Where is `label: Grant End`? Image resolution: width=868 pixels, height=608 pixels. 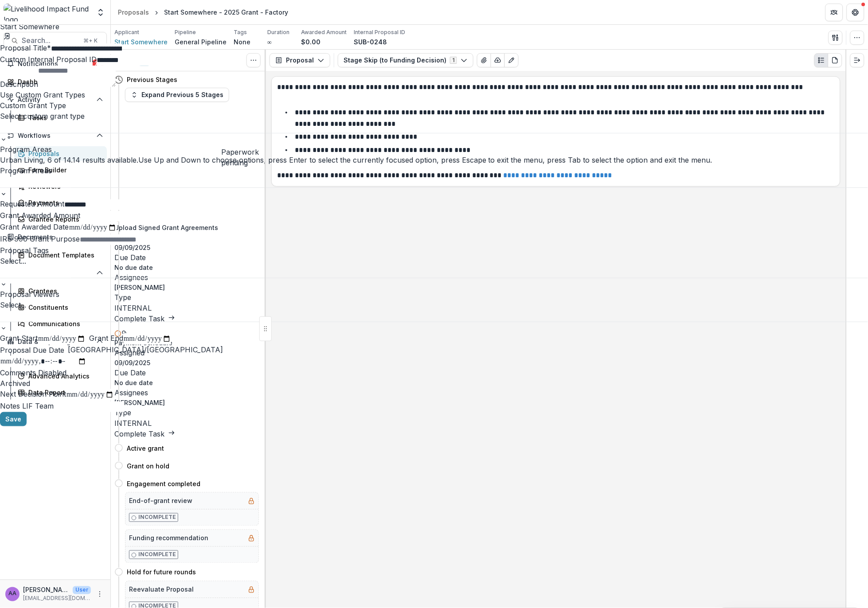
label: Grant End is located at coordinates (106, 338).